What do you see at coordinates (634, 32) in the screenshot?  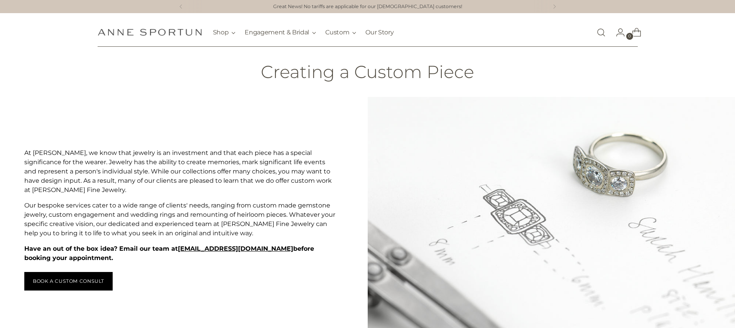 I see `a: Open cart modal` at bounding box center [634, 32].